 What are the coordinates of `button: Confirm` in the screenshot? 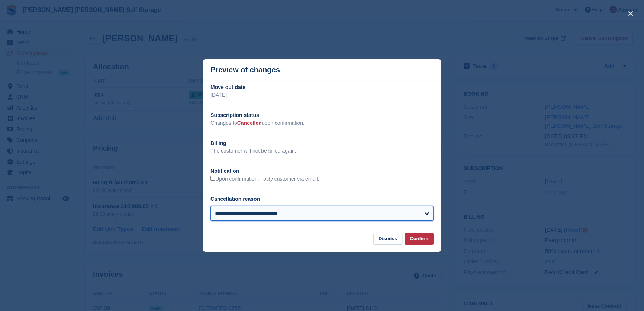 It's located at (419, 239).